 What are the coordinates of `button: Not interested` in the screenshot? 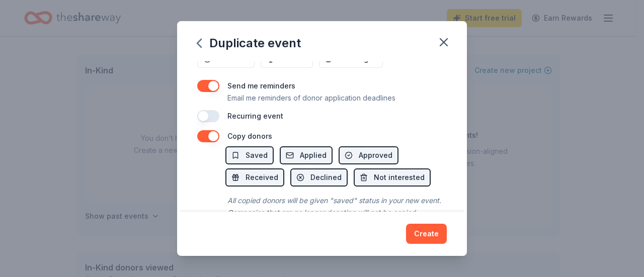 It's located at (393, 177).